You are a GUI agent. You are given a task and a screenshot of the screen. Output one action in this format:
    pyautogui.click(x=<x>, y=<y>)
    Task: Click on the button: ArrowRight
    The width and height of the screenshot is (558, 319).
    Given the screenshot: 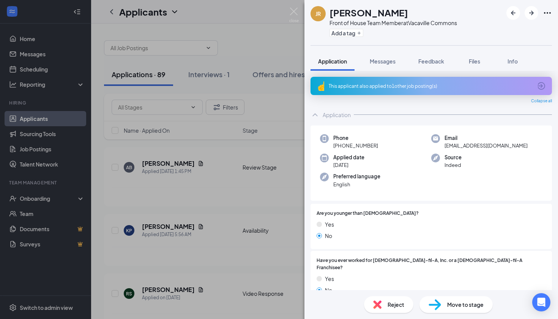 What is the action you would take?
    pyautogui.click(x=532, y=13)
    